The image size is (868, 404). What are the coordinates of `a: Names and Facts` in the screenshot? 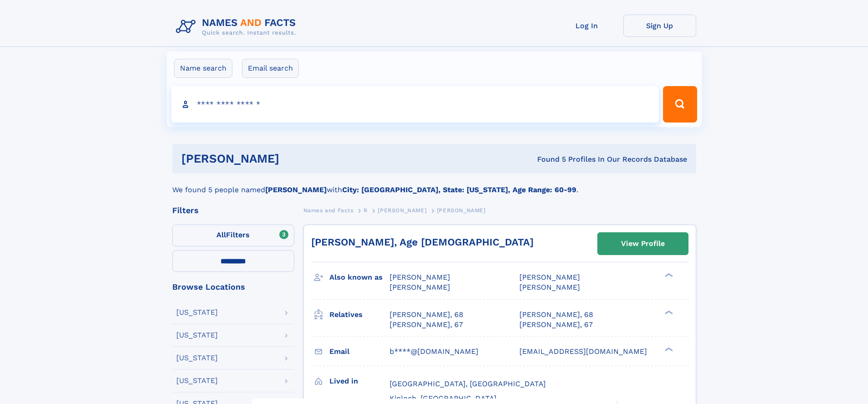 It's located at (328, 210).